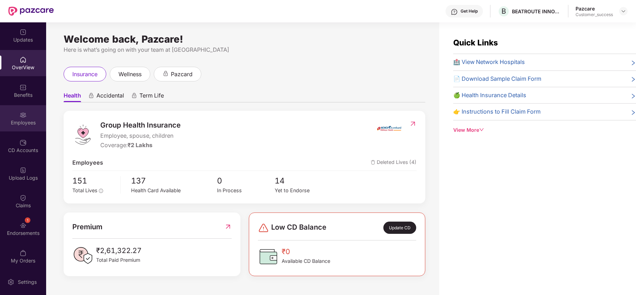 This screenshot has height=295, width=636. What do you see at coordinates (88, 163) in the screenshot?
I see `span: Employees` at bounding box center [88, 163].